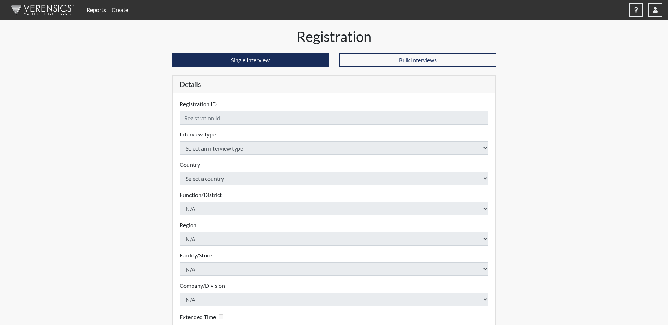 The height and width of the screenshot is (325, 668). I want to click on h5: Details, so click(334, 84).